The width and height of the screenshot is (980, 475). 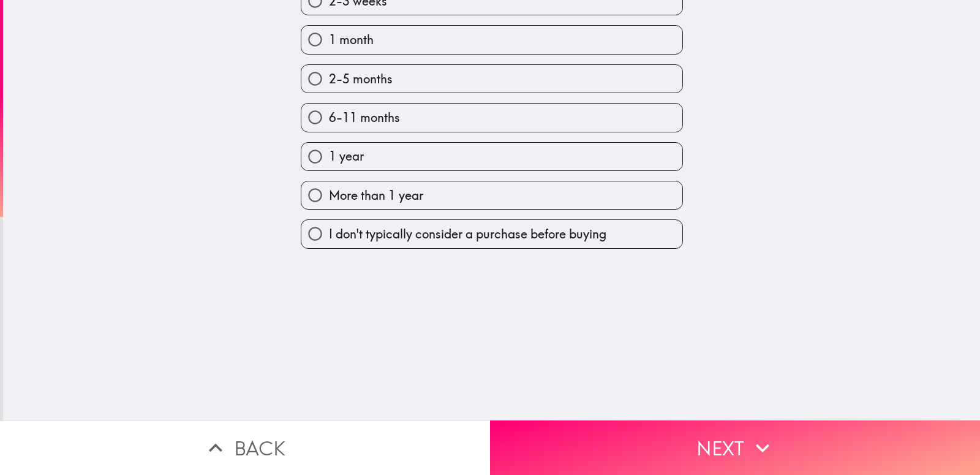 What do you see at coordinates (364, 118) in the screenshot?
I see `span: 6-11 months` at bounding box center [364, 118].